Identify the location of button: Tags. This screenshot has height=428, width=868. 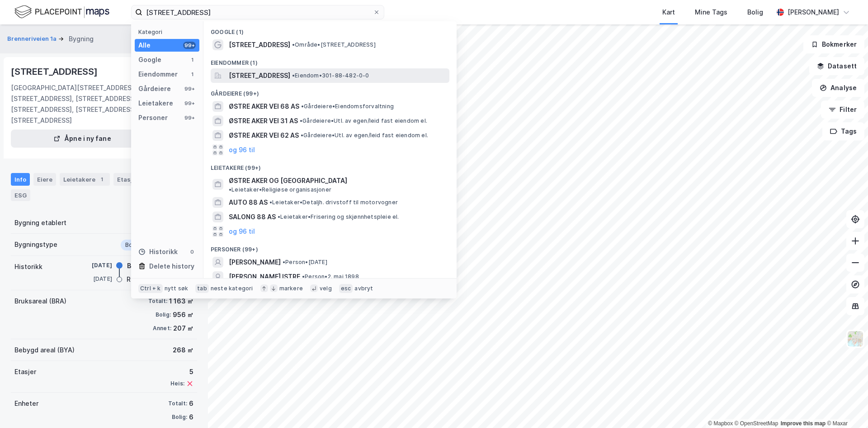
(843, 131).